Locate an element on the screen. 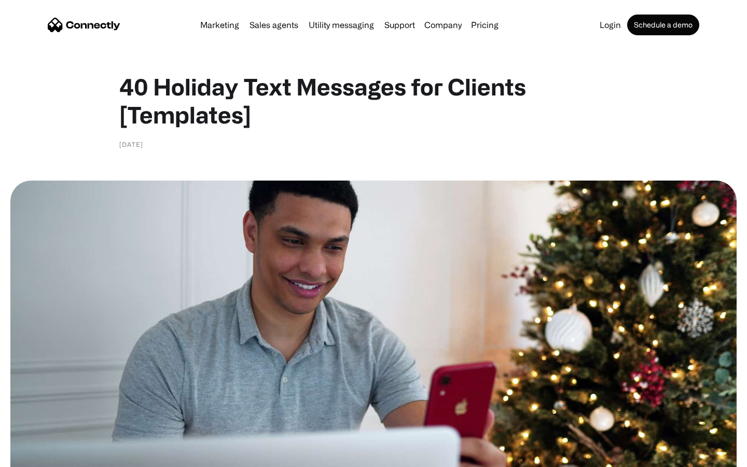  a: Support is located at coordinates (399, 25).